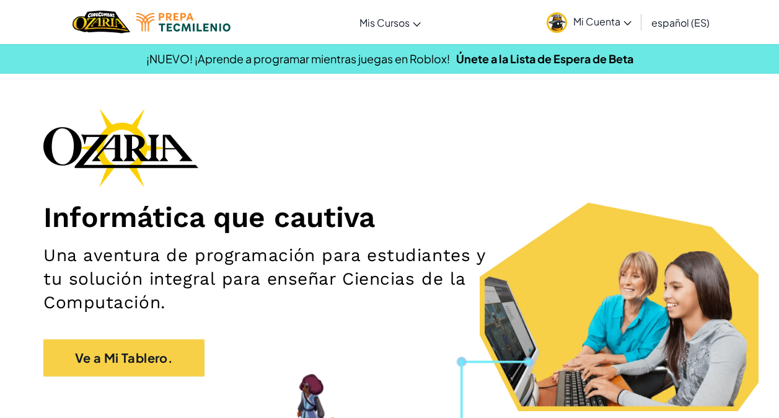 This screenshot has height=418, width=779. What do you see at coordinates (124, 358) in the screenshot?
I see `a: Ve a Mi Tablero.` at bounding box center [124, 358].